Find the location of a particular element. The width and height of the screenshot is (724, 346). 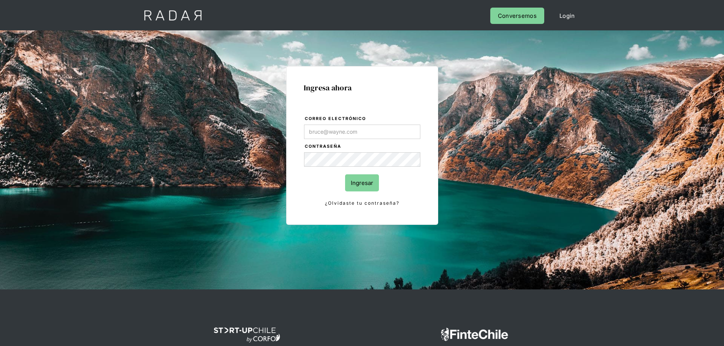

input: bruce@wayne.com is located at coordinates (362, 132).